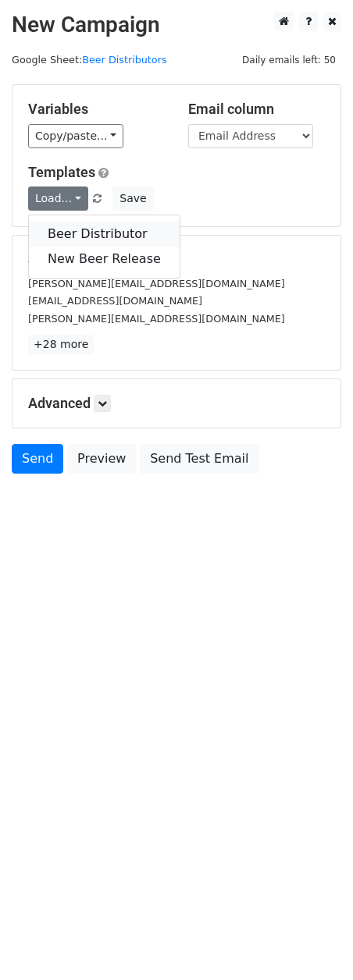  I want to click on a: Load..., so click(58, 198).